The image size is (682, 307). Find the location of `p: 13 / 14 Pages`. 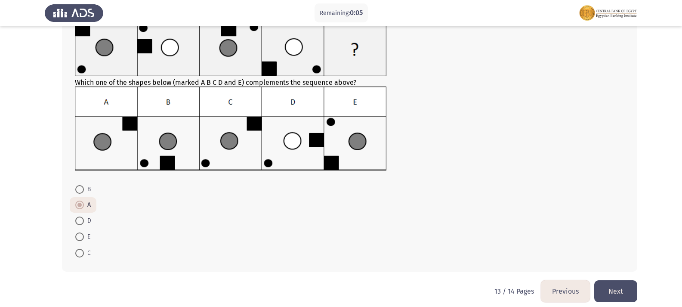

p: 13 / 14 Pages is located at coordinates (514, 291).